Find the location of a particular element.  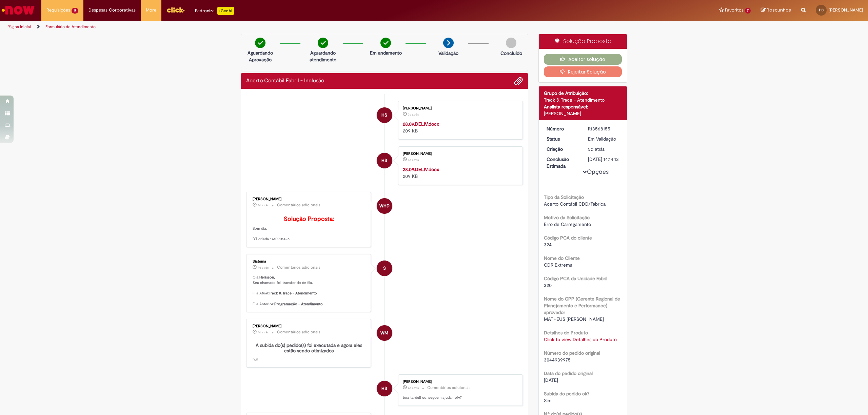

b: A subida do(s) pedido(s) foi executada e agora eles estão sendo otimizados is located at coordinates (309, 348).